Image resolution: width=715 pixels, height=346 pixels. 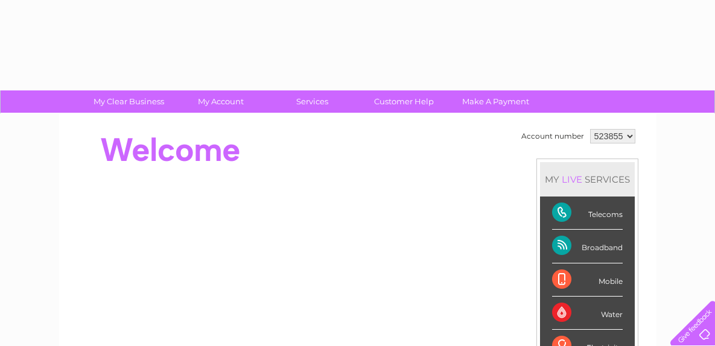 What do you see at coordinates (587, 313) in the screenshot?
I see `div: Water` at bounding box center [587, 313].